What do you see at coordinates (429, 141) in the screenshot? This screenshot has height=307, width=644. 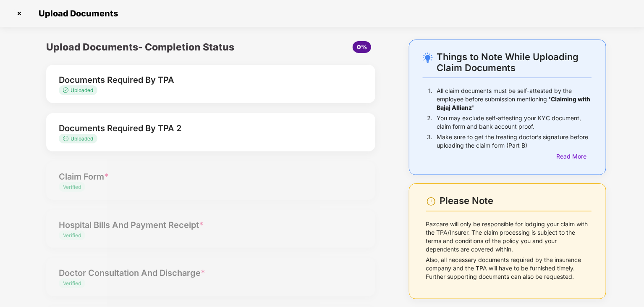 I see `p: 3.` at bounding box center [429, 141].